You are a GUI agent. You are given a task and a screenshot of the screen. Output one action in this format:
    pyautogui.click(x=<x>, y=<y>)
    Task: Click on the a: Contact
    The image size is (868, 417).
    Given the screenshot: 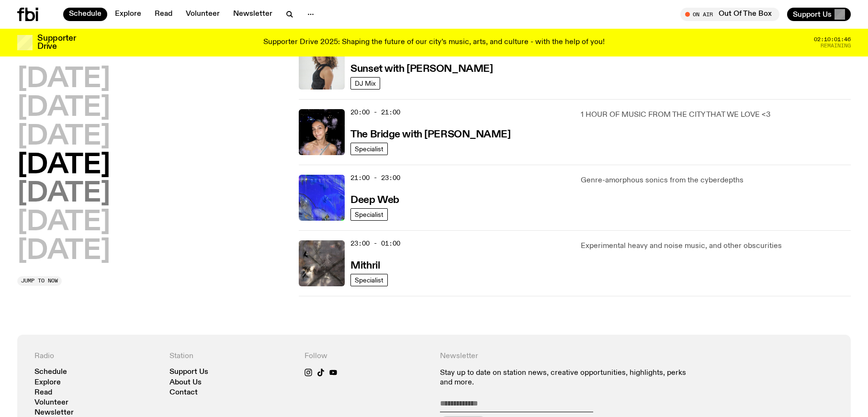 What is the action you would take?
    pyautogui.click(x=183, y=393)
    